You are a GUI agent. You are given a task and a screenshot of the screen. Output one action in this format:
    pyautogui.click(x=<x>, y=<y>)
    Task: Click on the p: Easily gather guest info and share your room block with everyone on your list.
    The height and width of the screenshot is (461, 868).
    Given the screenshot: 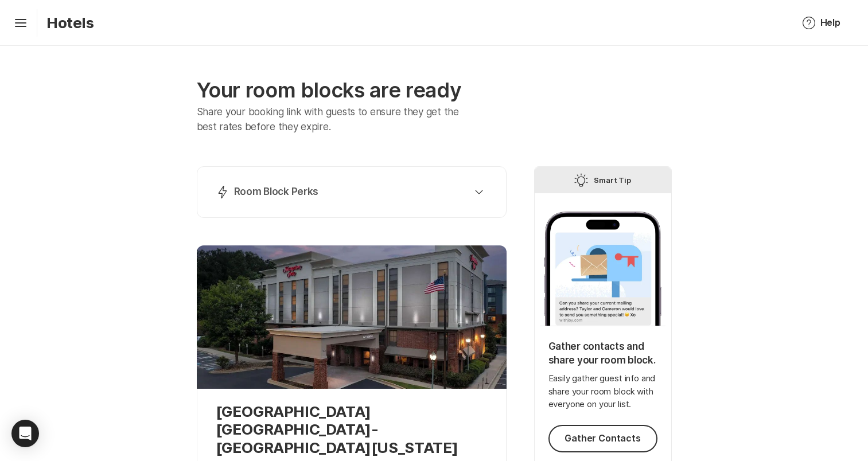 What is the action you would take?
    pyautogui.click(x=603, y=392)
    